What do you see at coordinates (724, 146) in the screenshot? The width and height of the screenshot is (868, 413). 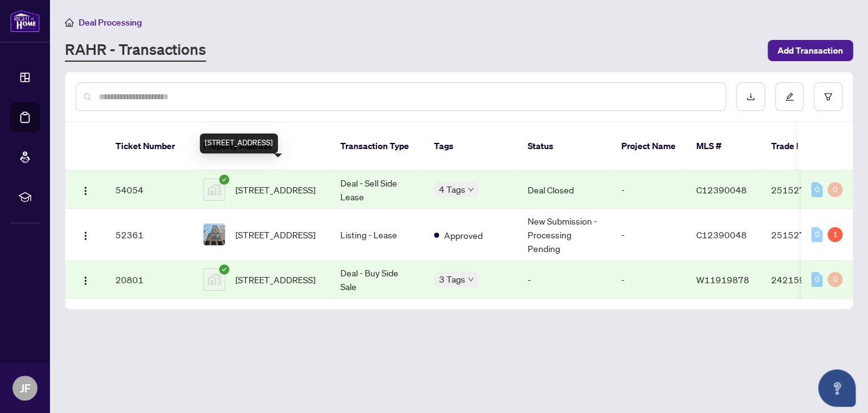 I see `th: MLS #` at bounding box center [724, 146].